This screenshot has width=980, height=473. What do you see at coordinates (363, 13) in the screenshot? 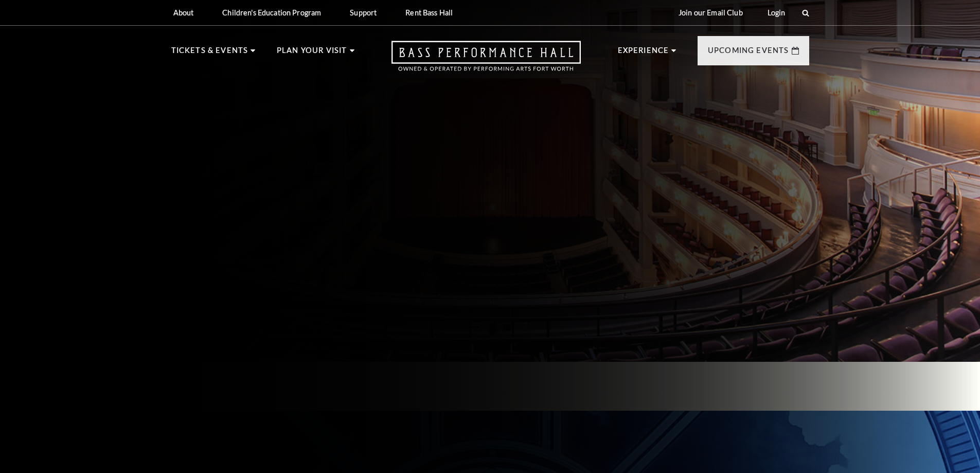
I see `p: Support` at bounding box center [363, 13].